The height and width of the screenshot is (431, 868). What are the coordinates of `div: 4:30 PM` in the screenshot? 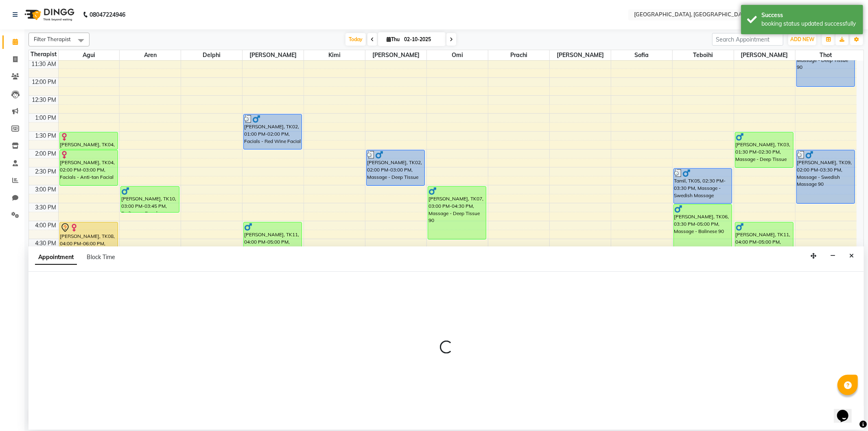 It's located at (46, 243).